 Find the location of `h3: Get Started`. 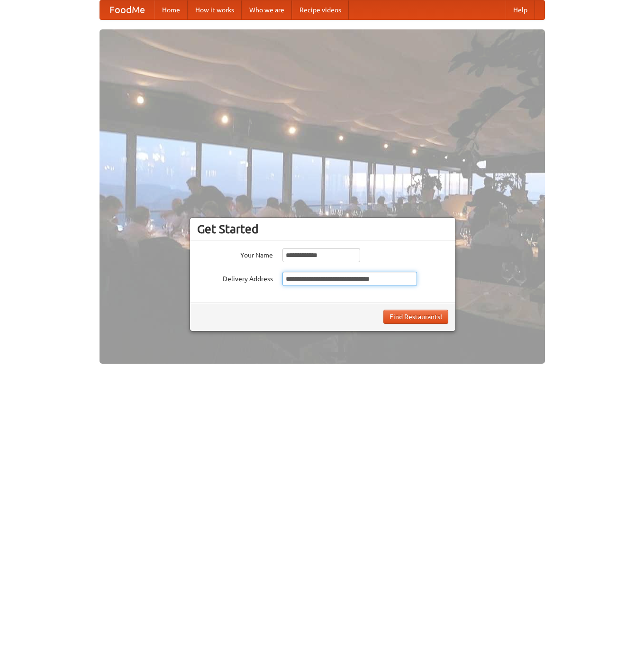

h3: Get Started is located at coordinates (323, 229).